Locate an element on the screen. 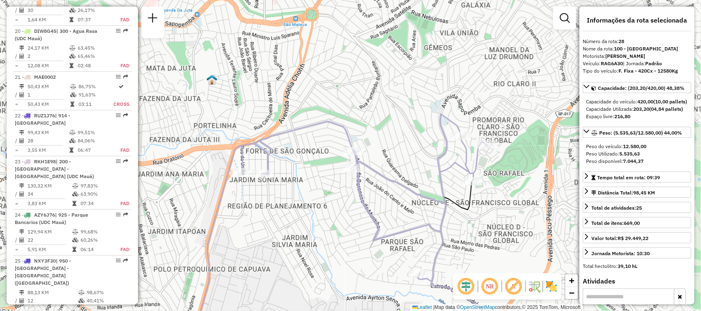 The width and height of the screenshot is (701, 311). div: Jornada Motorista: 10:30 is located at coordinates (620, 254).